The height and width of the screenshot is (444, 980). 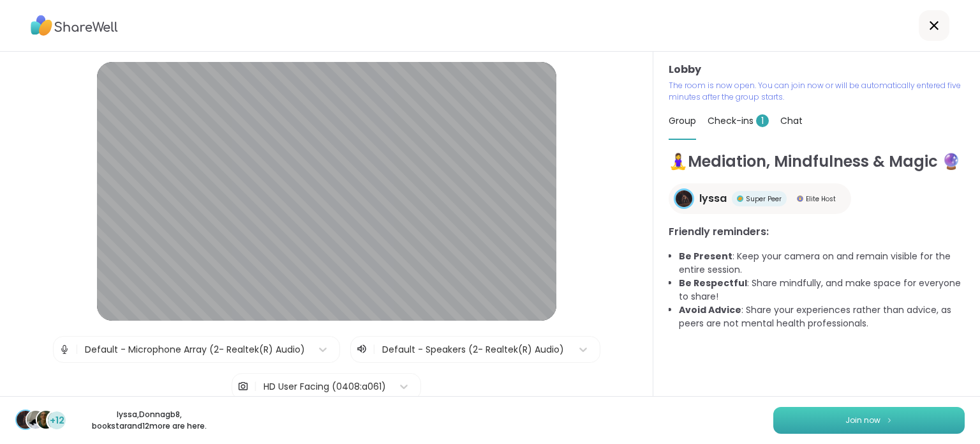 I want to click on p: lyssa , Donnagb8 , bookstar and 12 more are here., so click(x=150, y=420).